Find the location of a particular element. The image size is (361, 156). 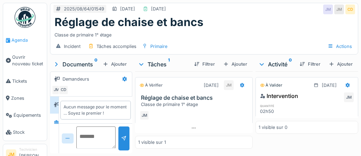

a: Stock is located at coordinates (25, 132).